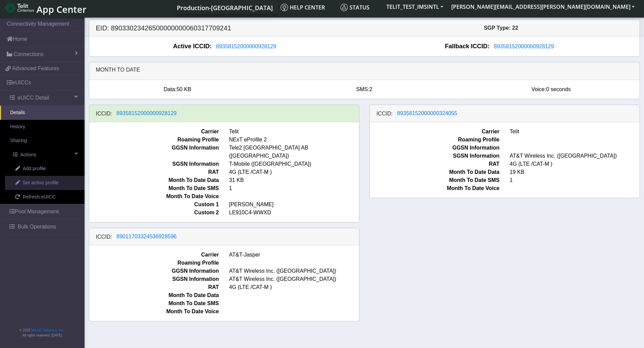  I want to click on span: Telit, so click(294, 132).